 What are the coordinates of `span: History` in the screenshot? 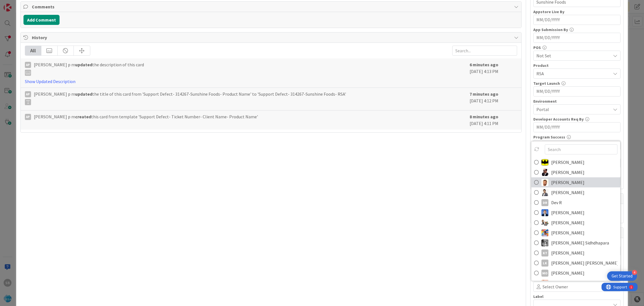 It's located at (272, 37).